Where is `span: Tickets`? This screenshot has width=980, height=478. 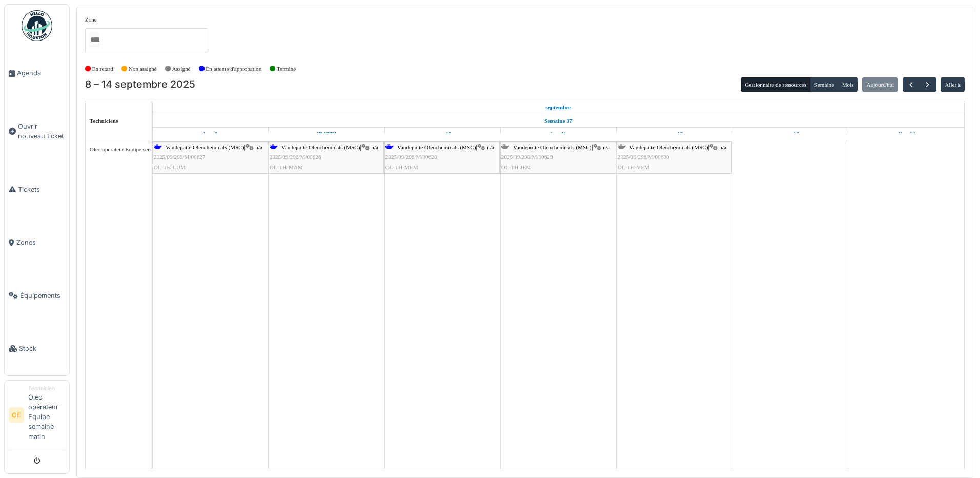 span: Tickets is located at coordinates (41, 189).